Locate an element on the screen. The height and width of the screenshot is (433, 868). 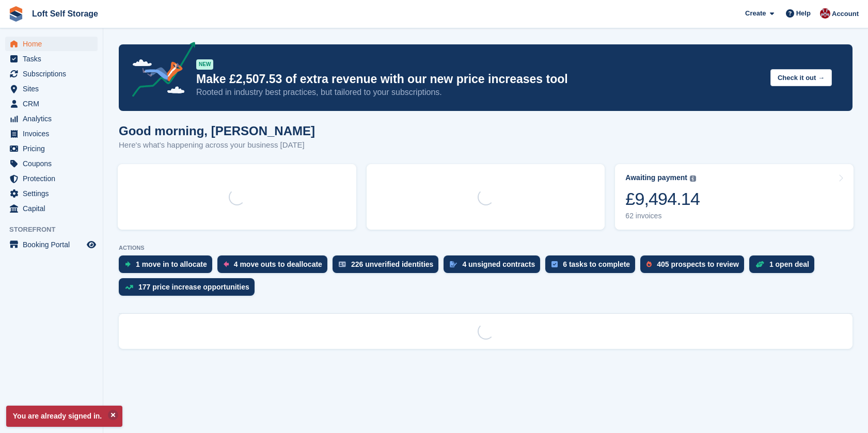
div: 177 price increase opportunities is located at coordinates (194, 287).